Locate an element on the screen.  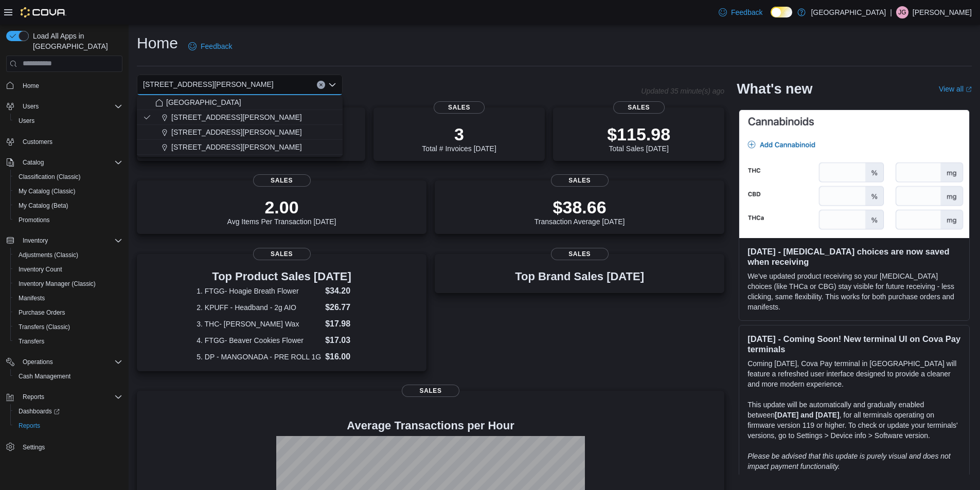
span: My Catalog (Beta) is located at coordinates (68, 206).